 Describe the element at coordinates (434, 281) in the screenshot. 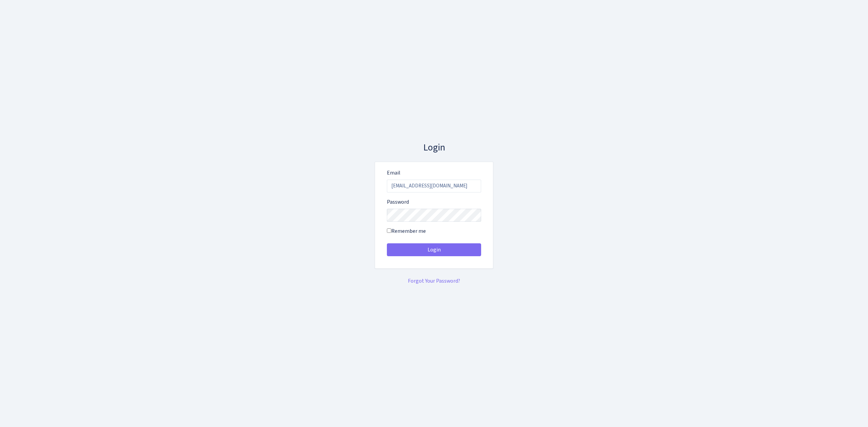

I see `a: Forgot Your Password?` at that location.